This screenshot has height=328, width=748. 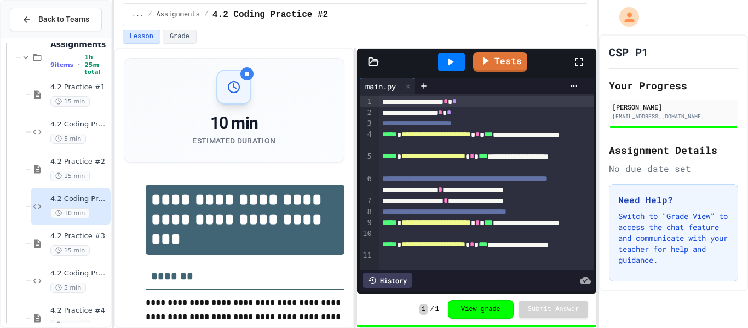 I want to click on span: 10 min, so click(x=70, y=213).